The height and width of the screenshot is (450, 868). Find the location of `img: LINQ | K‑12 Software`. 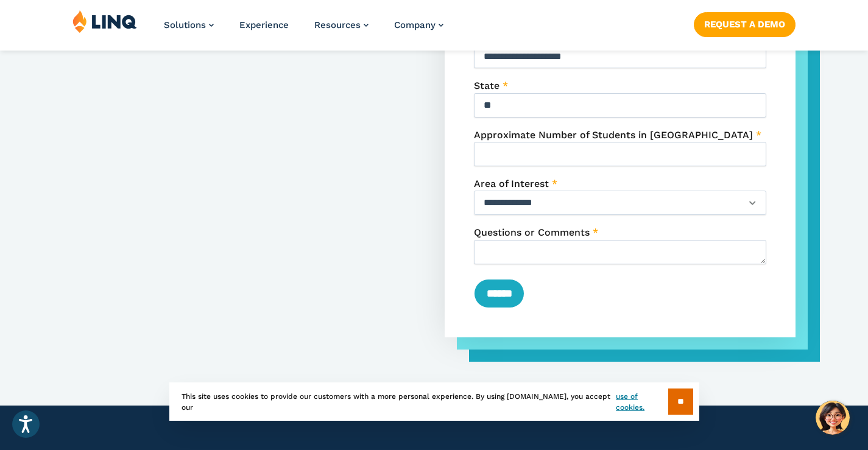

img: LINQ | K‑12 Software is located at coordinates (105, 21).